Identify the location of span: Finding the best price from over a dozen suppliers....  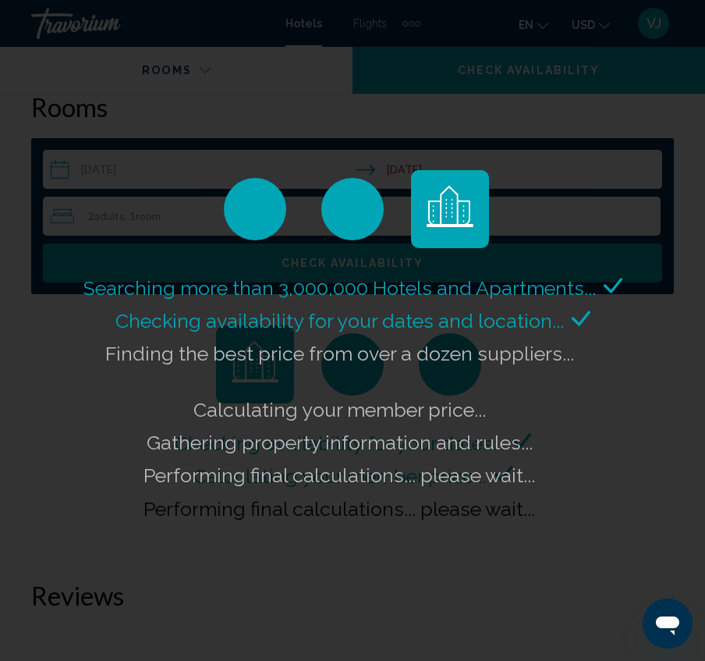
(339, 353).